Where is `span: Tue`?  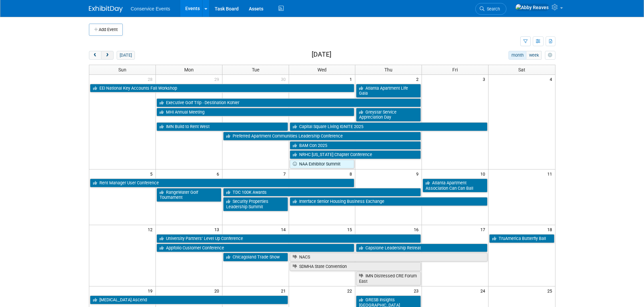
span: Tue is located at coordinates (255, 70).